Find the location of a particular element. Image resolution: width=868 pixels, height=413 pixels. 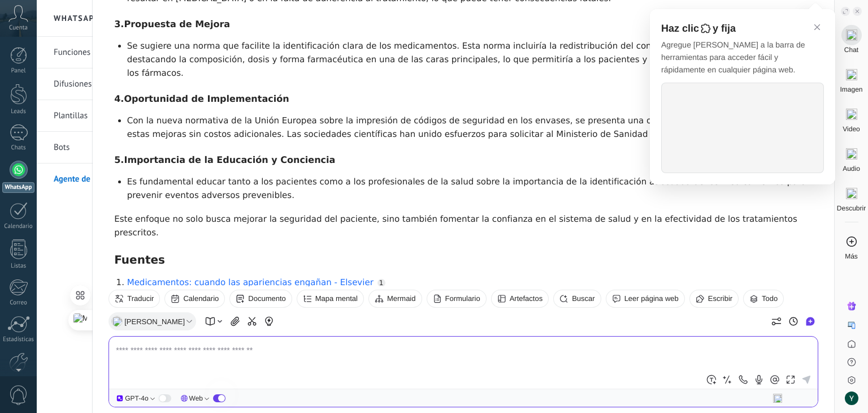

div: Estadísticas is located at coordinates (19, 340).